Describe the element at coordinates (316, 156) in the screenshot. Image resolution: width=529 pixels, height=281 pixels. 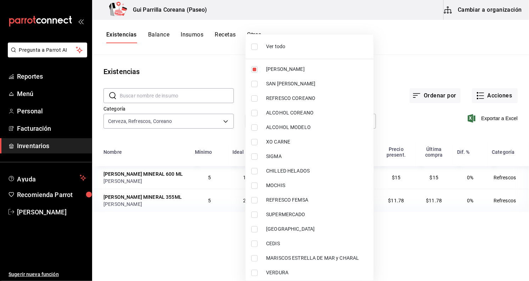
I see `span: SIGMA` at that location.